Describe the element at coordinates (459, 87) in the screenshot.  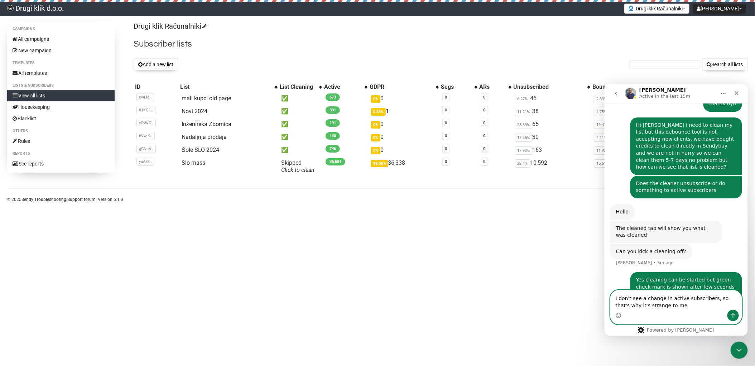
I see `th: Segs: No sort applied, activate to apply an ascending sort` at that location.